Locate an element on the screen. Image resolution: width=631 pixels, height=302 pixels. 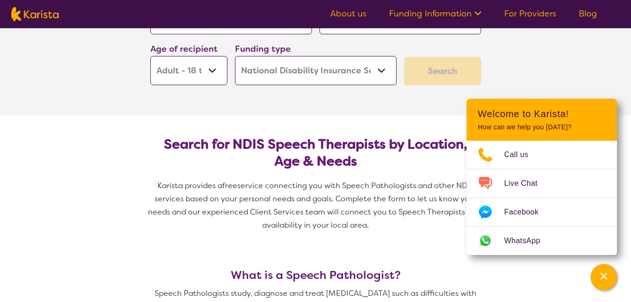
span: Karista provides a is located at coordinates (190, 185).